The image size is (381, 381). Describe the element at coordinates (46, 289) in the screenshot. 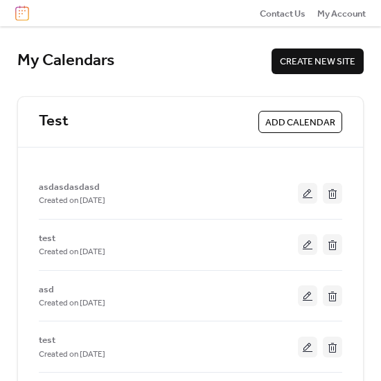

I see `span: asd` at that location.